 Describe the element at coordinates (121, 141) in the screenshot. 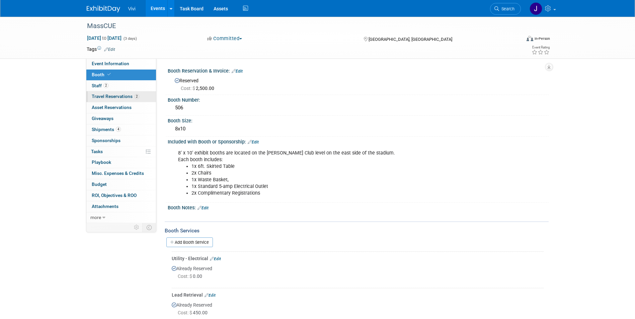

I see `a: Sponsorships` at that location.